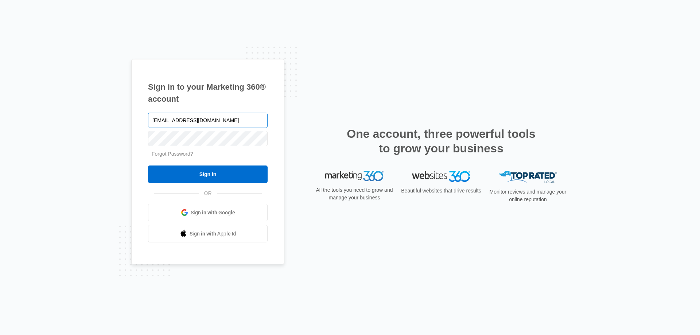 This screenshot has height=335, width=700. Describe the element at coordinates (208, 93) in the screenshot. I see `h1: Sign in to your Marketing 360® account` at that location.